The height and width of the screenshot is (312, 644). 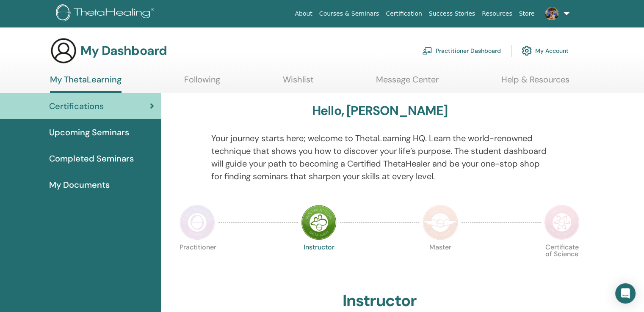 I want to click on img: Certificate of Science, so click(x=562, y=222).